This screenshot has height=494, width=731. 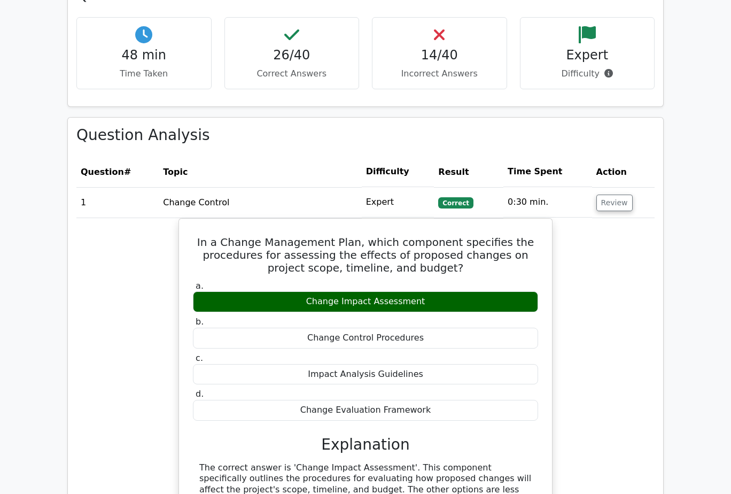 I want to click on span: c., so click(x=199, y=358).